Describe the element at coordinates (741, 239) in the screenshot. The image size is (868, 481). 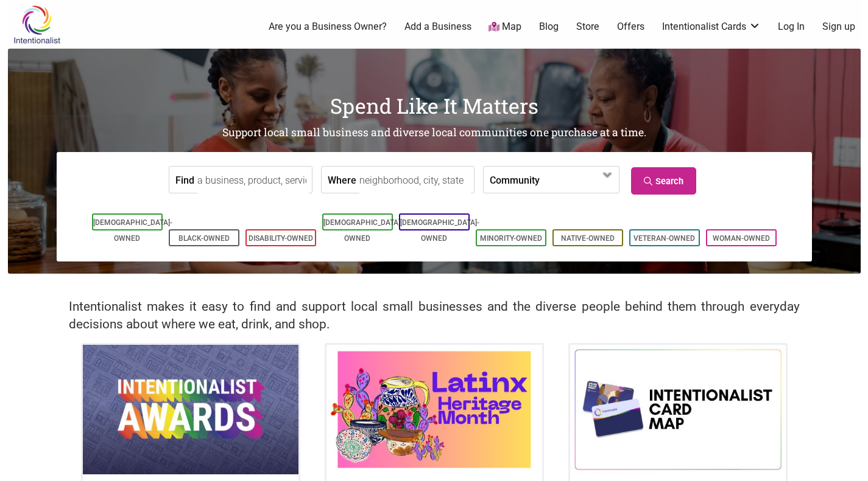
I see `a: Woman-Owned` at that location.